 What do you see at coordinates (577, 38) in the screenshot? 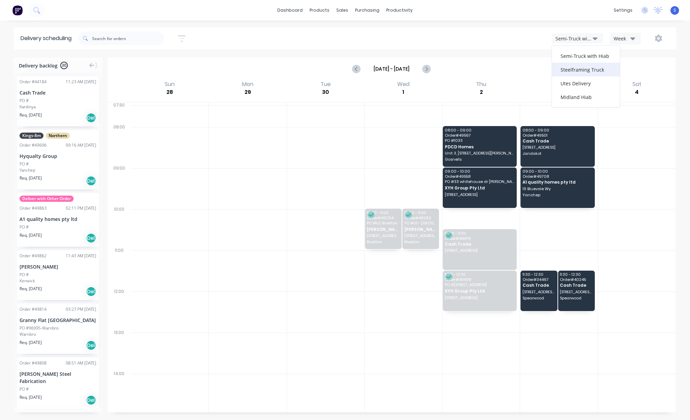
I see `button: Semi-Truck with Hiab` at bounding box center [577, 38].